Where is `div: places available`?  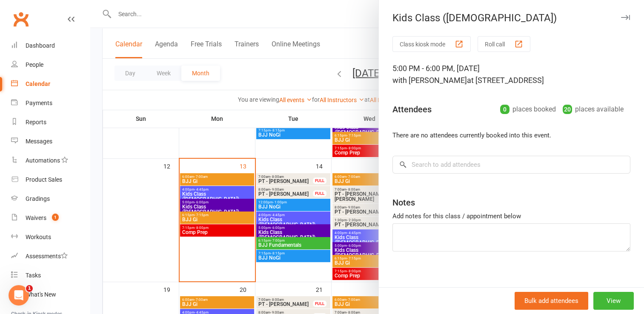
div: places available is located at coordinates (593, 109).